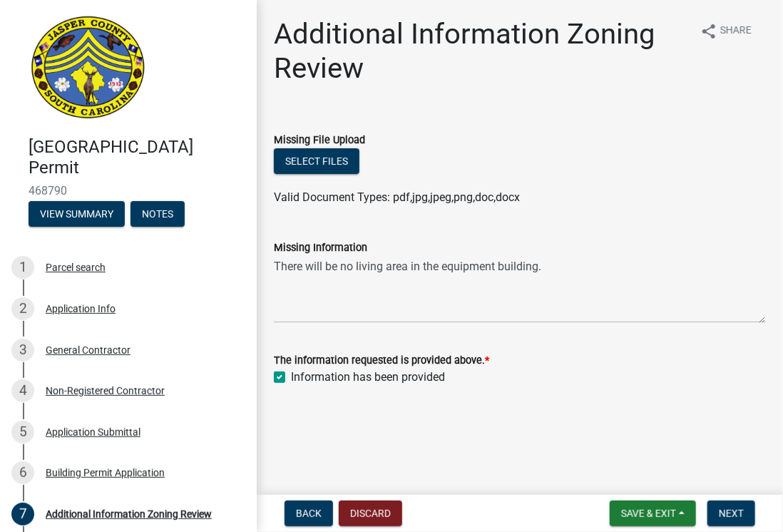  What do you see at coordinates (481, 51) in the screenshot?
I see `h1: Additional Information Zoning Review` at bounding box center [481, 51].